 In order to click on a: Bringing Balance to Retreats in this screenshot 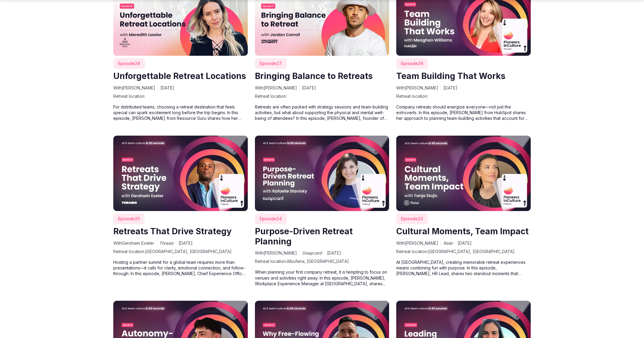, I will do `click(314, 76)`.